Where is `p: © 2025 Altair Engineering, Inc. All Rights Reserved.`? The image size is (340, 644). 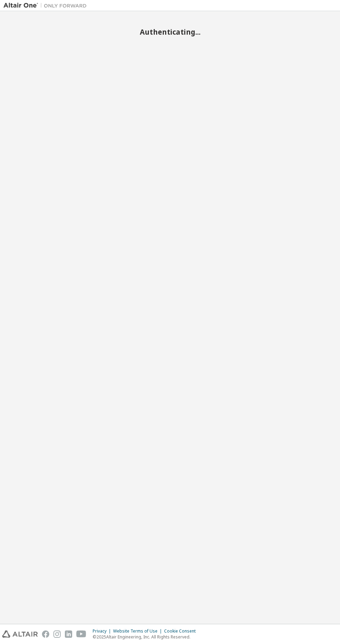
p: © 2025 Altair Engineering, Inc. All Rights Reserved. is located at coordinates (146, 637).